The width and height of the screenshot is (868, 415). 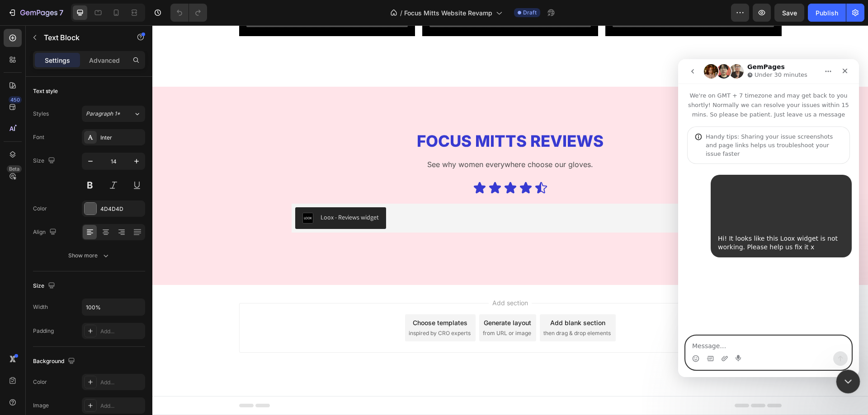 What do you see at coordinates (113, 307) in the screenshot?
I see `input: Auto` at bounding box center [113, 307].